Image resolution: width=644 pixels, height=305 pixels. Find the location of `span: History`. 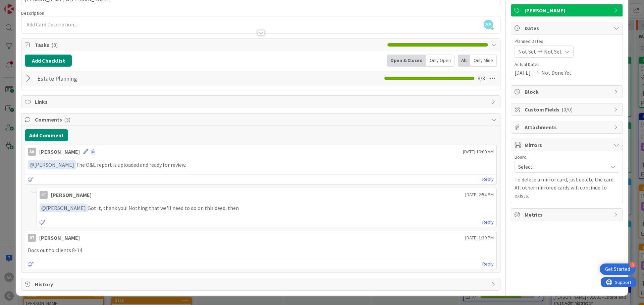

span: History is located at coordinates (261, 284).